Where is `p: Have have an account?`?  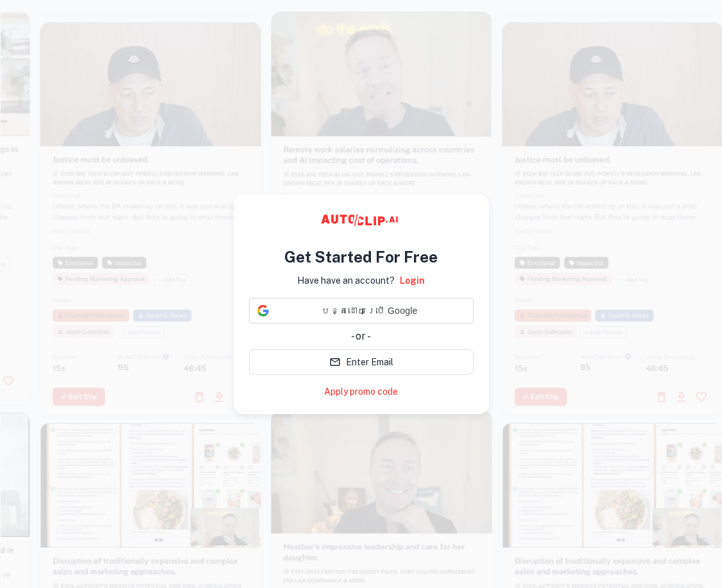 p: Have have an account? is located at coordinates (346, 281).